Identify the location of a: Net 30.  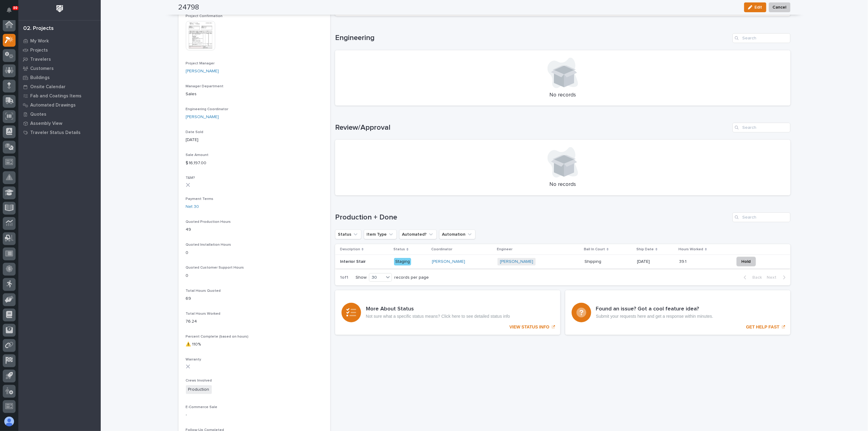
(193, 206).